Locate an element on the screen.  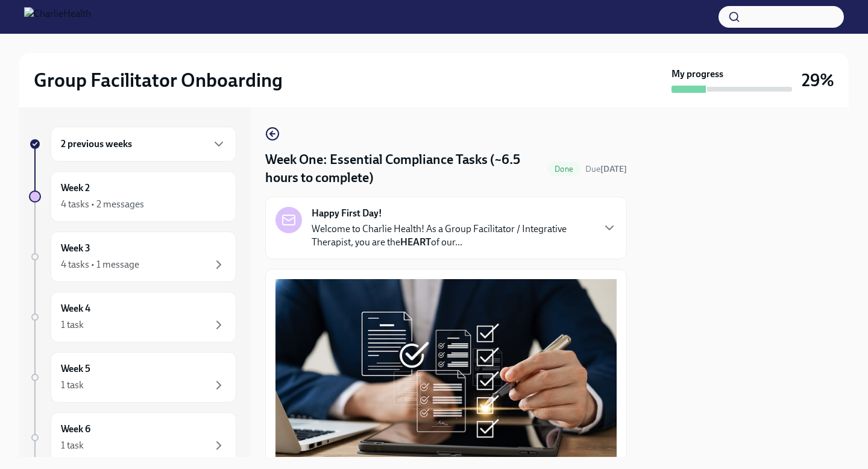
h6: Week 2 is located at coordinates (75, 188).